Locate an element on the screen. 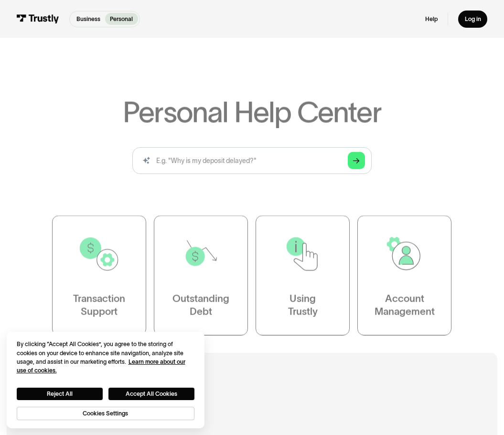 Image resolution: width=504 pixels, height=435 pixels. div: Using Trustly is located at coordinates (303, 305).